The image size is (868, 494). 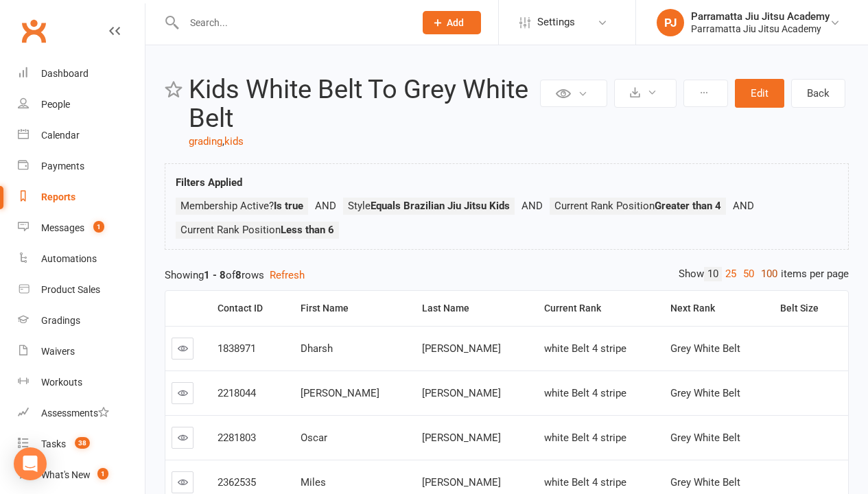 I want to click on div: Reports, so click(x=58, y=197).